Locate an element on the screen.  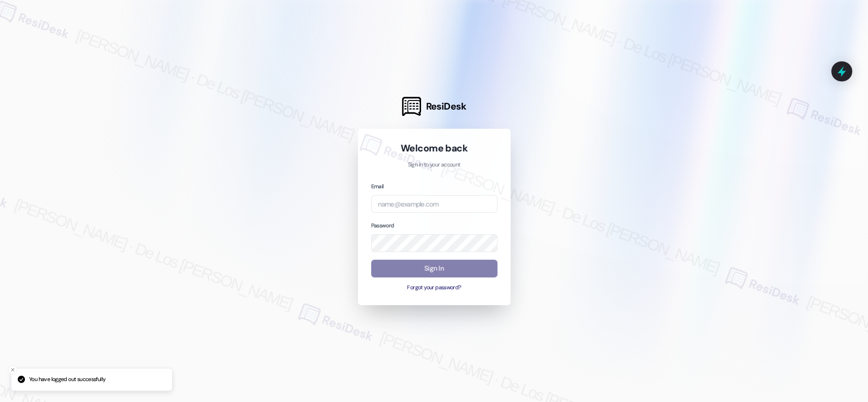
p: Sign in to your account is located at coordinates (434, 165).